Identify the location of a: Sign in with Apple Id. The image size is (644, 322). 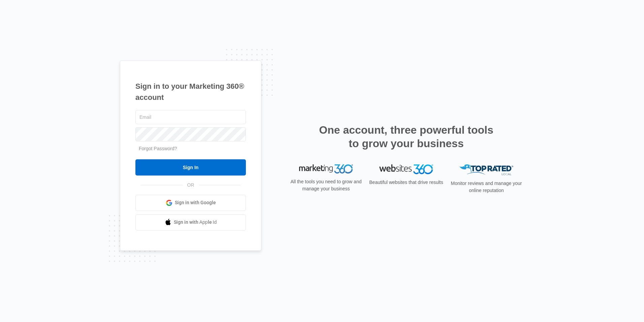
(191, 222).